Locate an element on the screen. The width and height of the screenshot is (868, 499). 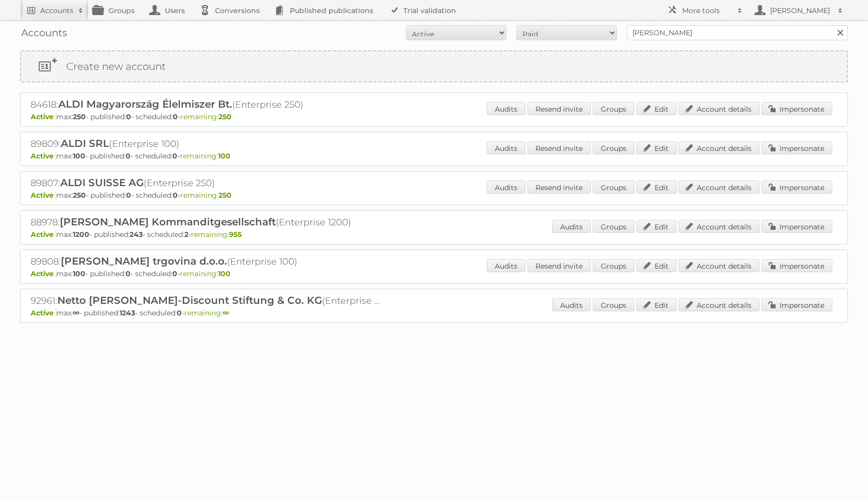
strong: 955 is located at coordinates (235, 234).